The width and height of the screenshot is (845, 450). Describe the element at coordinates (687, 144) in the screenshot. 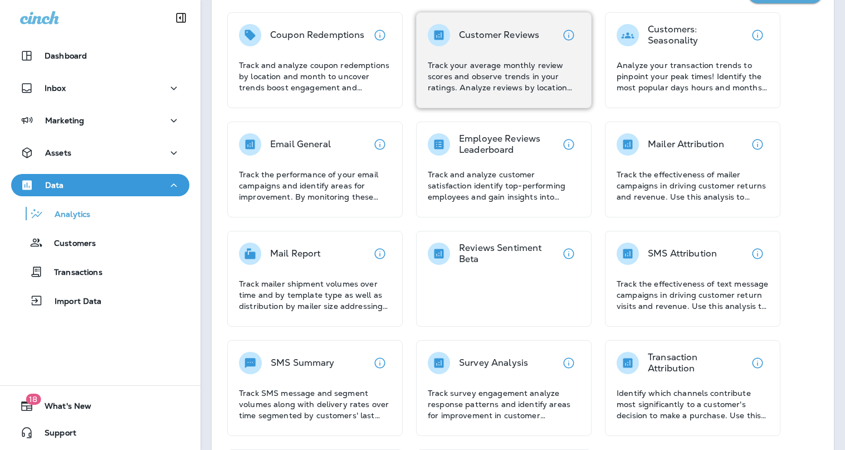

I see `p: Mailer Attribution` at that location.